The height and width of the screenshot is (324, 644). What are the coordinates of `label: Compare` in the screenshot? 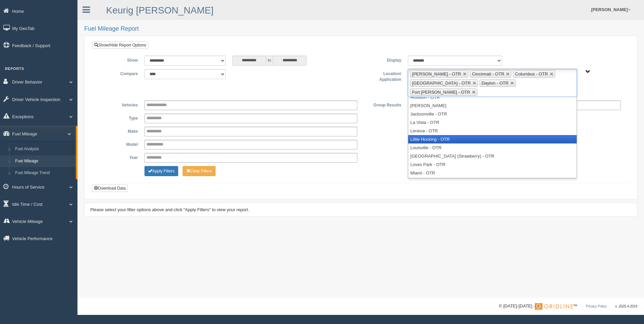 It's located at (119, 73).